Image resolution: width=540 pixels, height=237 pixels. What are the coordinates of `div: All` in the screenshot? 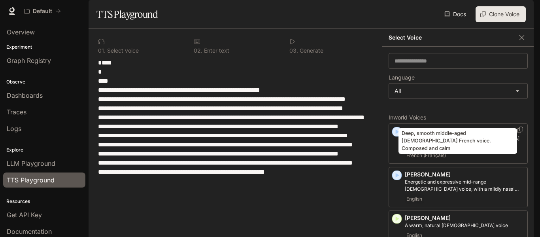 It's located at (458, 91).